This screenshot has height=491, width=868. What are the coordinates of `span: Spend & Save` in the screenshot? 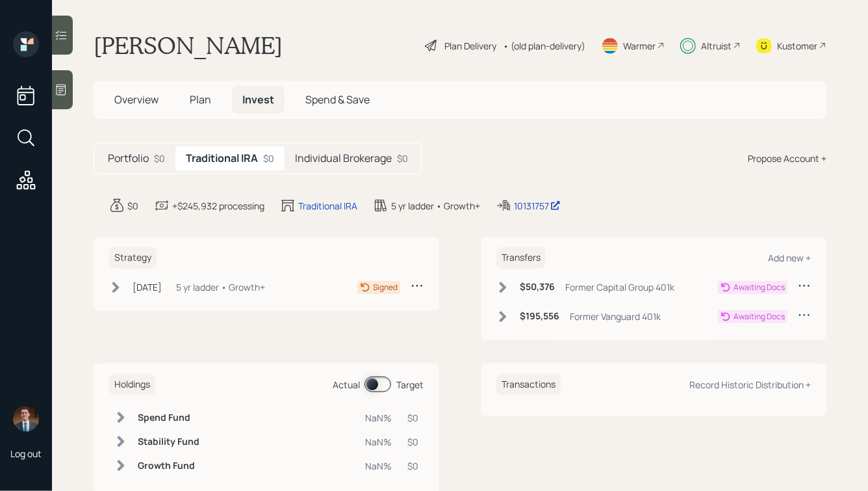 It's located at (337, 99).